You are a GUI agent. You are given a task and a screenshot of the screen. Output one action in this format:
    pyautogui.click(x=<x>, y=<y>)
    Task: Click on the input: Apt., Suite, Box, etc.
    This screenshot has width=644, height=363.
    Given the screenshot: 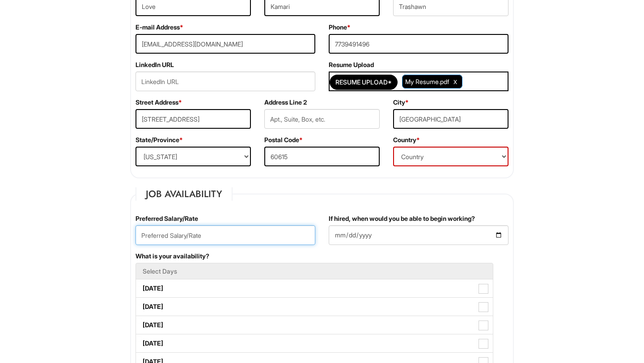 What is the action you would take?
    pyautogui.click(x=322, y=119)
    